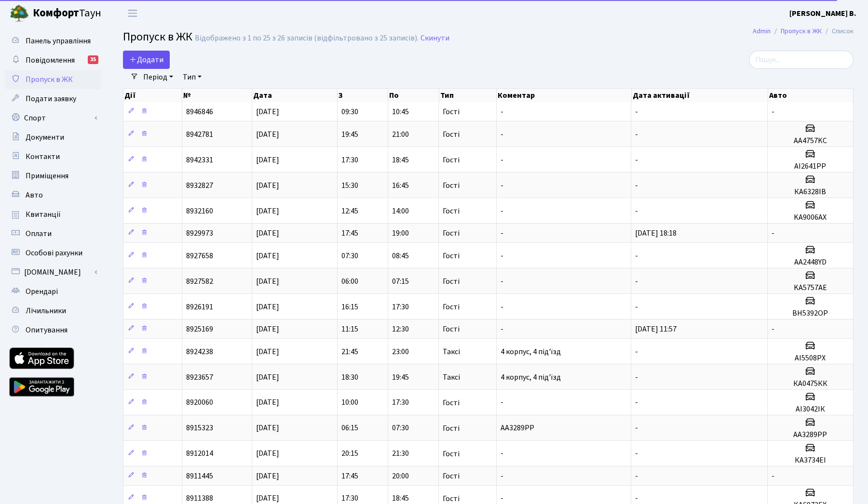 The width and height of the screenshot is (868, 504). What do you see at coordinates (147, 60) in the screenshot?
I see `span: Додати` at bounding box center [147, 60].